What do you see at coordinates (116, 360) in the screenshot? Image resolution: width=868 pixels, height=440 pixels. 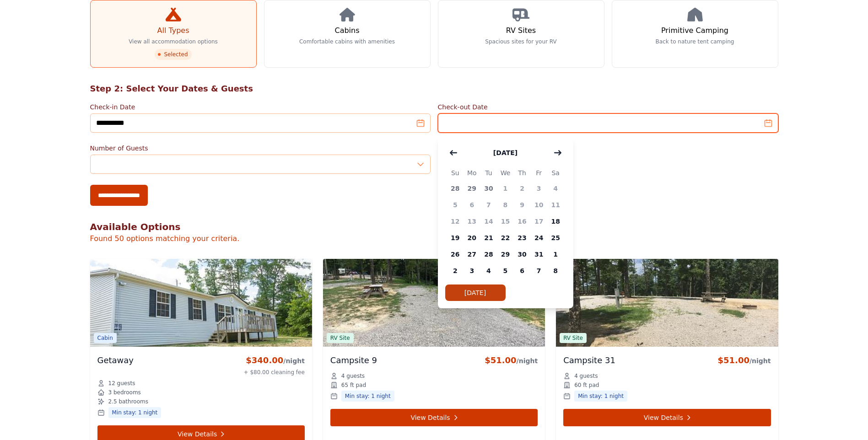 I see `h3: Getaway` at bounding box center [116, 360].